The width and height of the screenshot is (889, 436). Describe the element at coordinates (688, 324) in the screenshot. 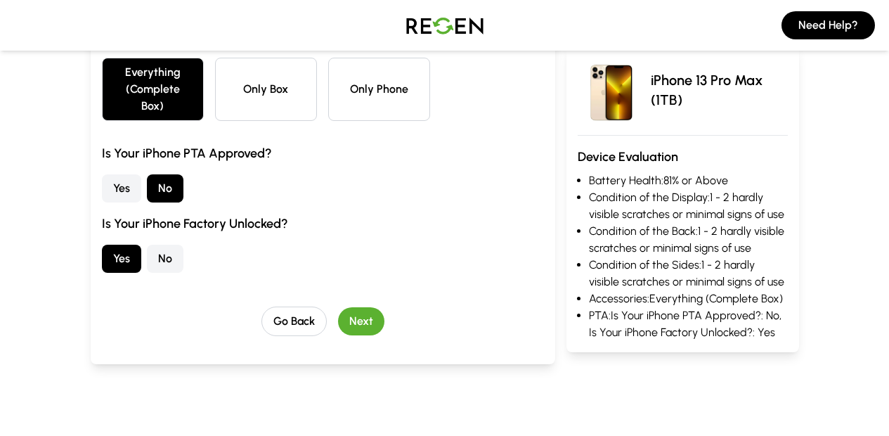

I see `li: PTA: Is Your iPhone PTA Approved?: No, Is Your iPhone Factory Unlocked?: Yes` at that location.